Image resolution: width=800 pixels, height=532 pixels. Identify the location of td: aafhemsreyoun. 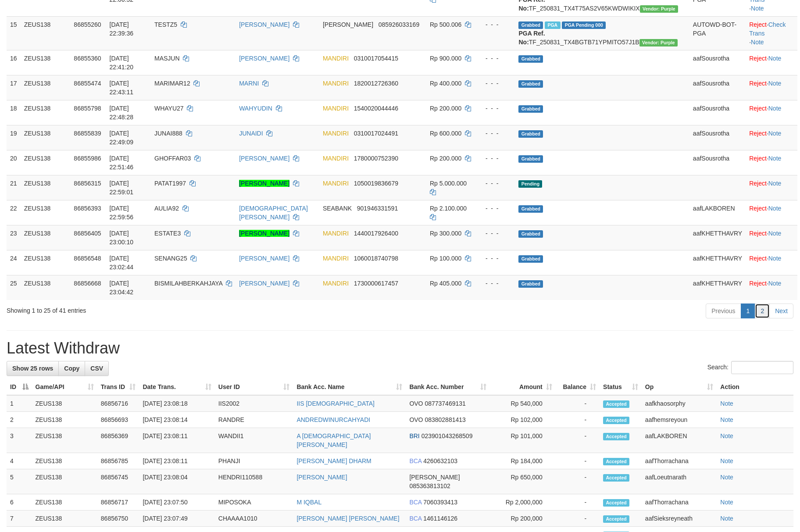
(679, 420).